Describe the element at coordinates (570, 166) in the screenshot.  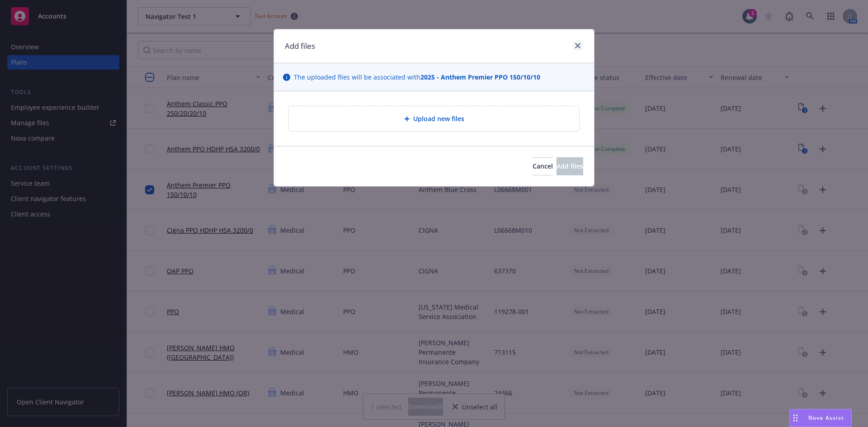
I see `span: Add files` at that location.